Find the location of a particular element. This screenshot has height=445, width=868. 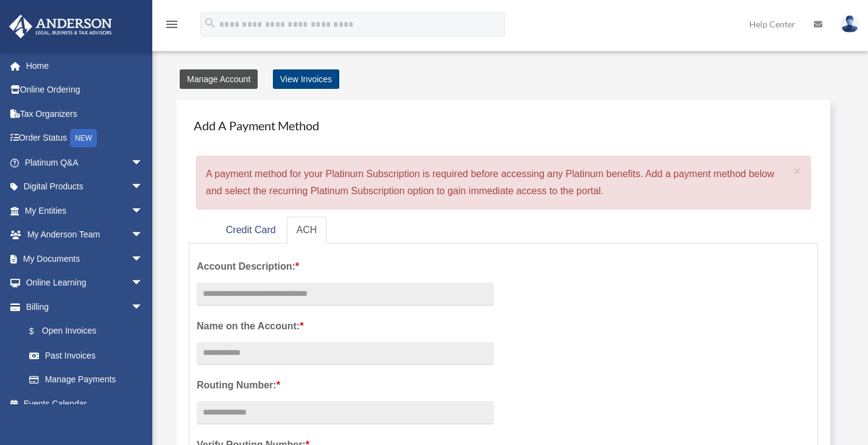

a: Credit Card is located at coordinates (251, 230).